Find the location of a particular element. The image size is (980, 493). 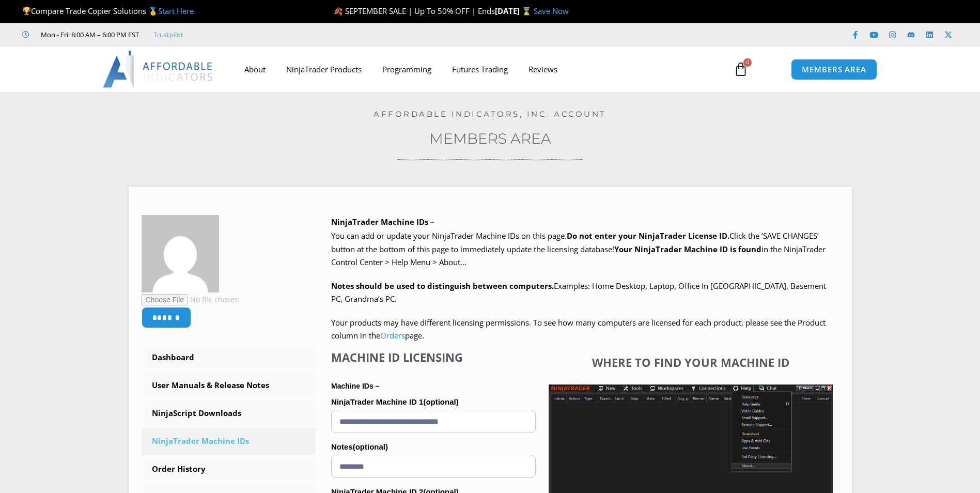

a: User Manuals & Release Notes is located at coordinates (229, 385).